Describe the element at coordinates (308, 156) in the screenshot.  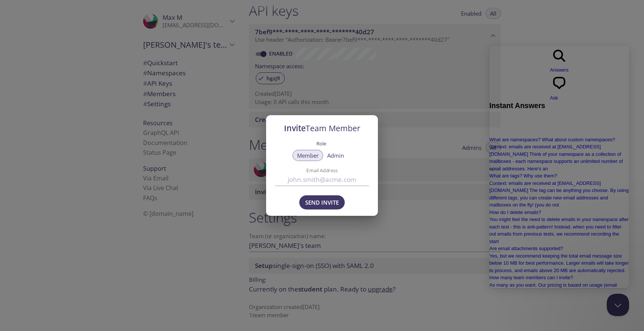
I see `button: Member` at that location.